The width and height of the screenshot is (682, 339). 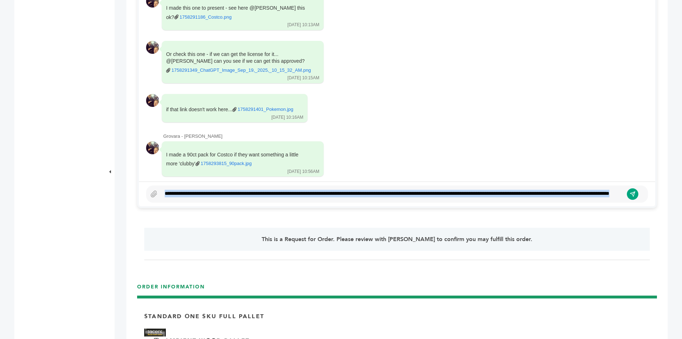 What do you see at coordinates (206, 17) in the screenshot?
I see `a: 1758291186_Costco.png` at bounding box center [206, 17].